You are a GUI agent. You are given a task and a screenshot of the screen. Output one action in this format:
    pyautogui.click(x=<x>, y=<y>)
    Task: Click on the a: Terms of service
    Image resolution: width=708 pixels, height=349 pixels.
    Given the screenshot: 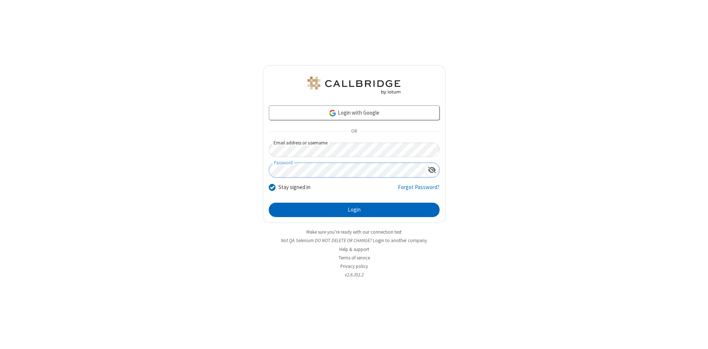 What is the action you would take?
    pyautogui.click(x=354, y=258)
    